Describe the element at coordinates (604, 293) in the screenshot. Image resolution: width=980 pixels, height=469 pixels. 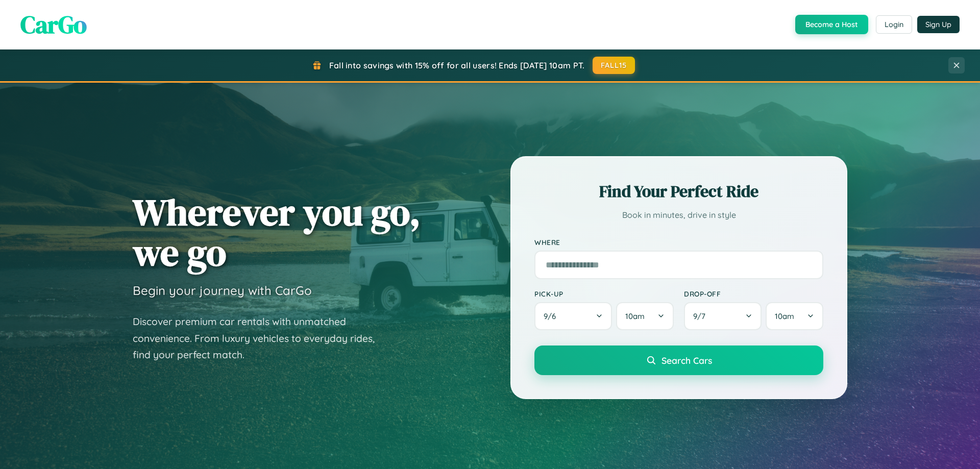
I see `label: Pick-up` at that location.